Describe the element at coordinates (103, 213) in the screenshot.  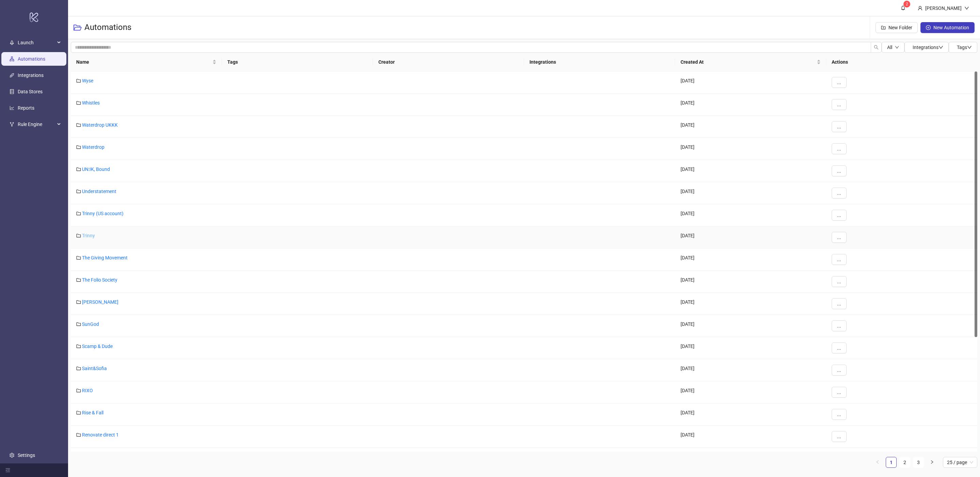
I see `a: Trinny (US account)` at that location.